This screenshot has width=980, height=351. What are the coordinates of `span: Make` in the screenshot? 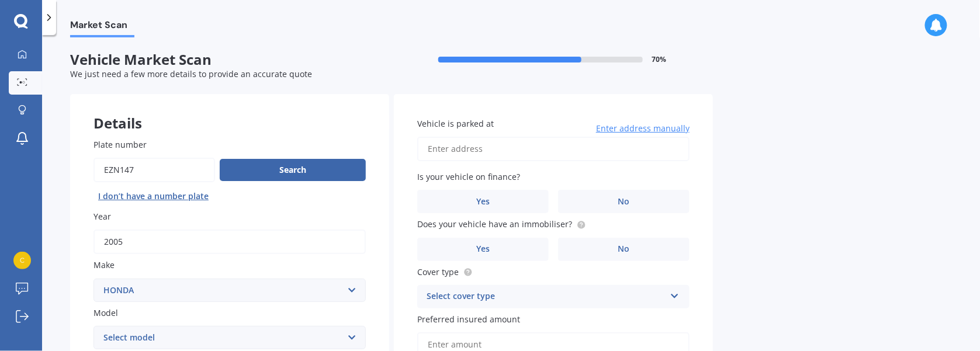 It's located at (104, 265).